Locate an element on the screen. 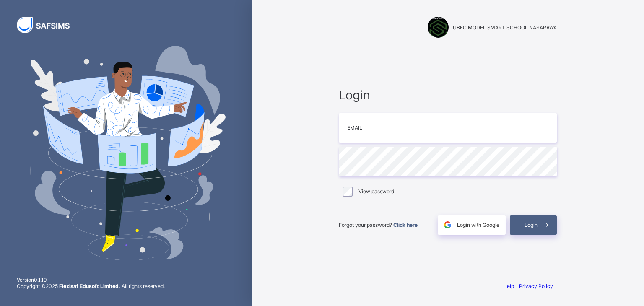 The width and height of the screenshot is (644, 306). strong: Flexisaf Edusoft Limited. is located at coordinates (89, 286).